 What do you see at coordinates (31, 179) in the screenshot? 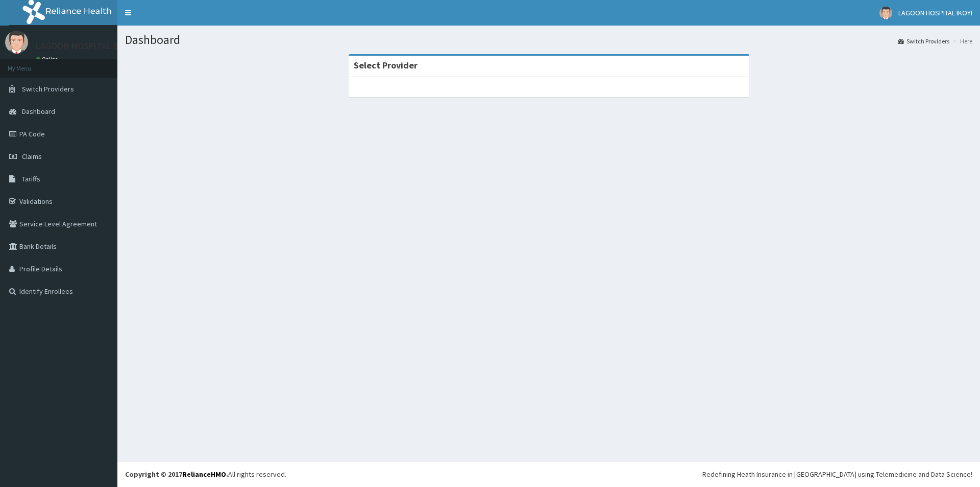
I see `span: Tariffs` at bounding box center [31, 179].